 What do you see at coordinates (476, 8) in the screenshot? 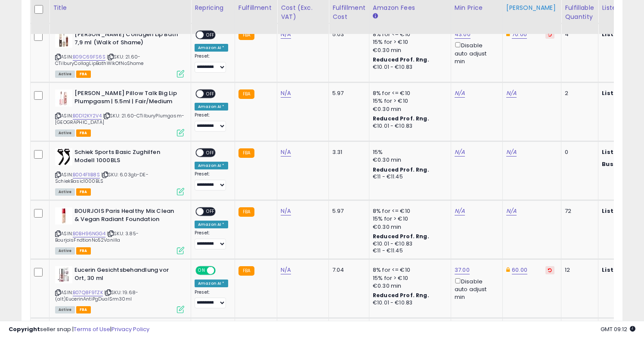
I see `div: Min Price` at bounding box center [476, 8].